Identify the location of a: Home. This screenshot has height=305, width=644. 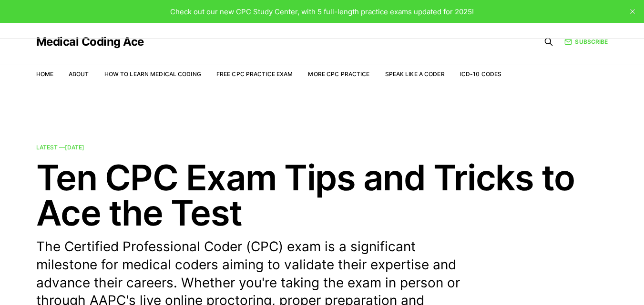
(45, 74).